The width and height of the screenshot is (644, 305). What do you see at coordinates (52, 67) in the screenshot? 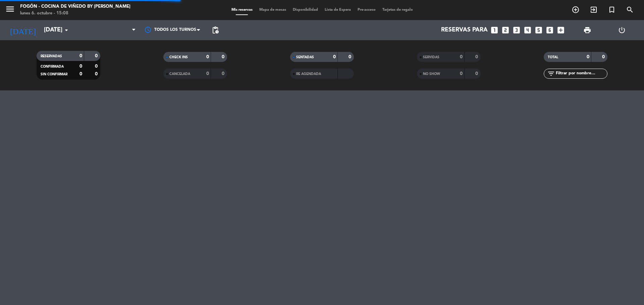
I see `span: CONFIRMADA` at bounding box center [52, 67].